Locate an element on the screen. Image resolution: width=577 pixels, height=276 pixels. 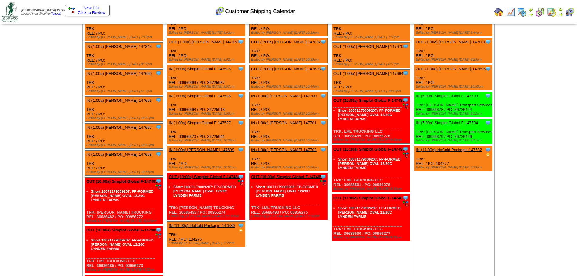
a: (logout) is located at coordinates (56, 14).